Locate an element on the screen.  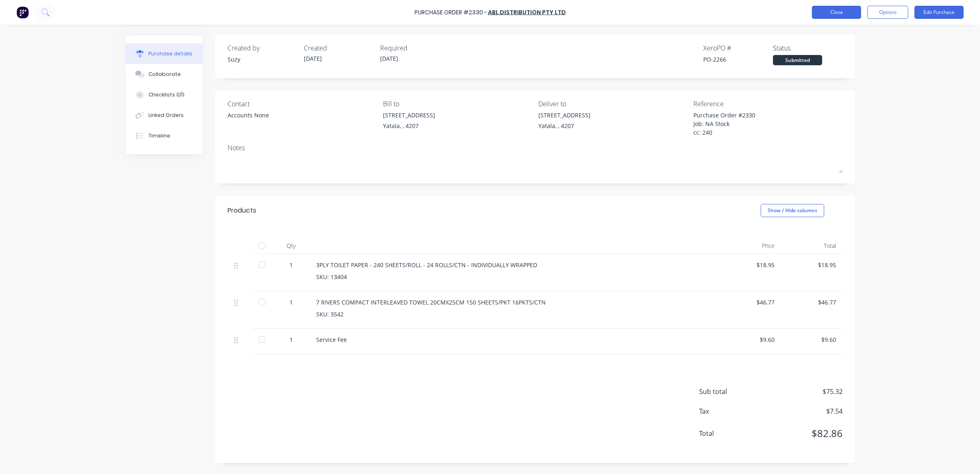
div: PO-2266 is located at coordinates (738, 59).